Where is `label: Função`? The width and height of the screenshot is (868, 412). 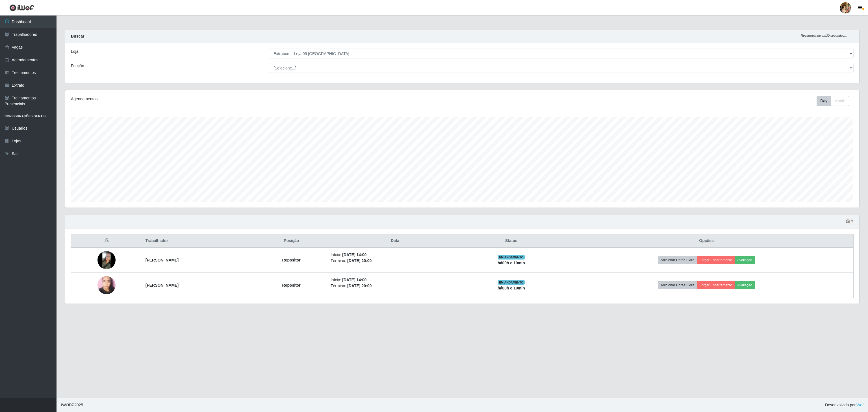 label: Função is located at coordinates (78, 66).